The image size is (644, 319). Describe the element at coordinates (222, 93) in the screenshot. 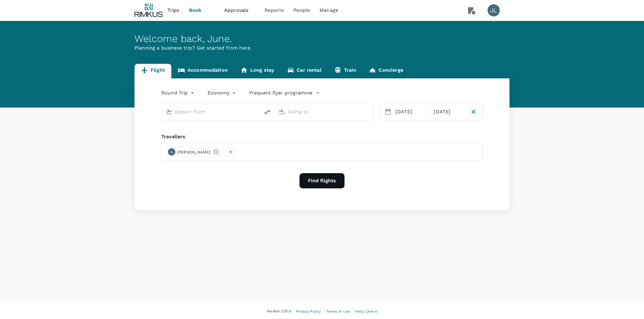

I see `div: Economy` at that location.